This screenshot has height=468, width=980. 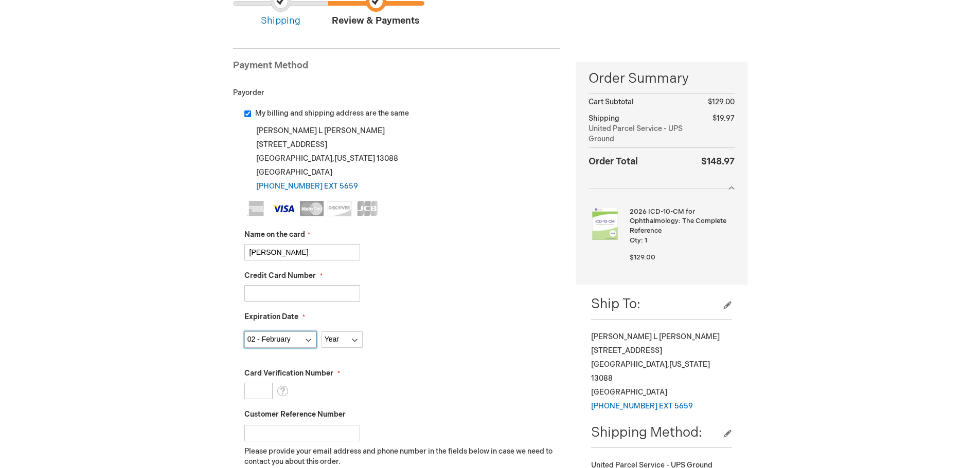 I want to click on span: 1, so click(x=645, y=241).